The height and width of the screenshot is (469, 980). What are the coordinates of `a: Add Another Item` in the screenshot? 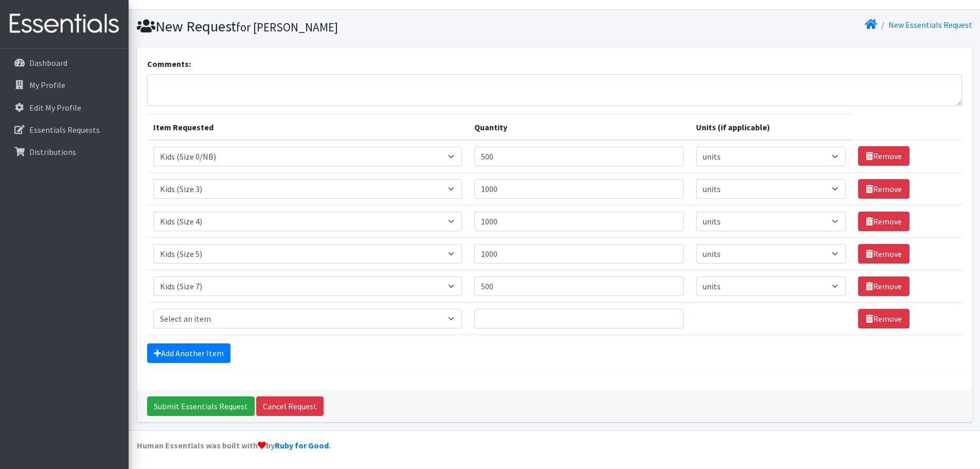 It's located at (189, 353).